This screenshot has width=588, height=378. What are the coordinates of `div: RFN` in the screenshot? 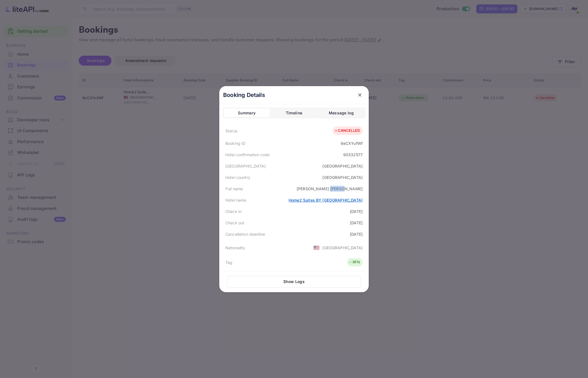 It's located at (354, 262).